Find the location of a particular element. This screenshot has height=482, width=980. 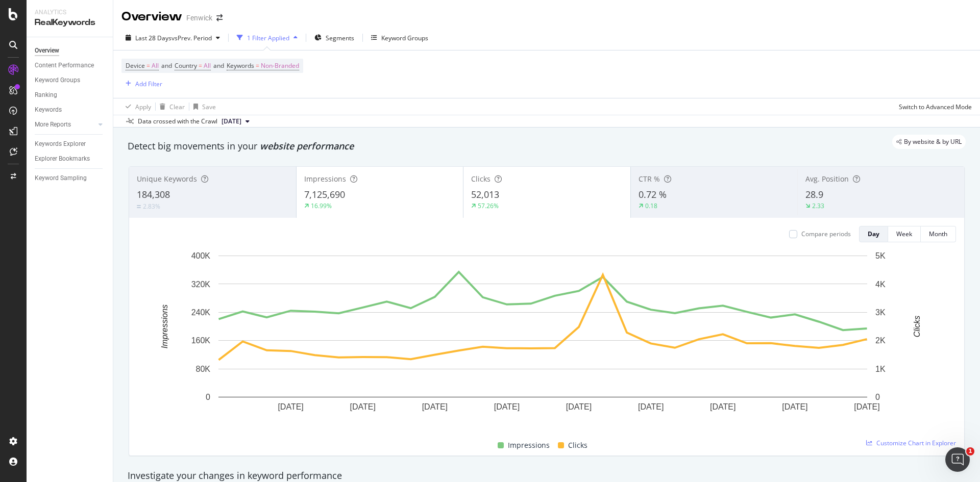

text: Impressions is located at coordinates (165, 327).